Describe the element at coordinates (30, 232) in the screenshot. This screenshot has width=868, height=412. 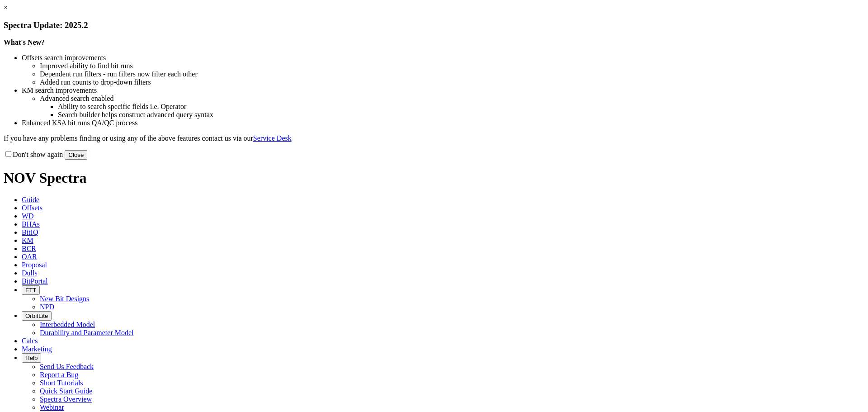
I see `span: BitIQ` at that location.